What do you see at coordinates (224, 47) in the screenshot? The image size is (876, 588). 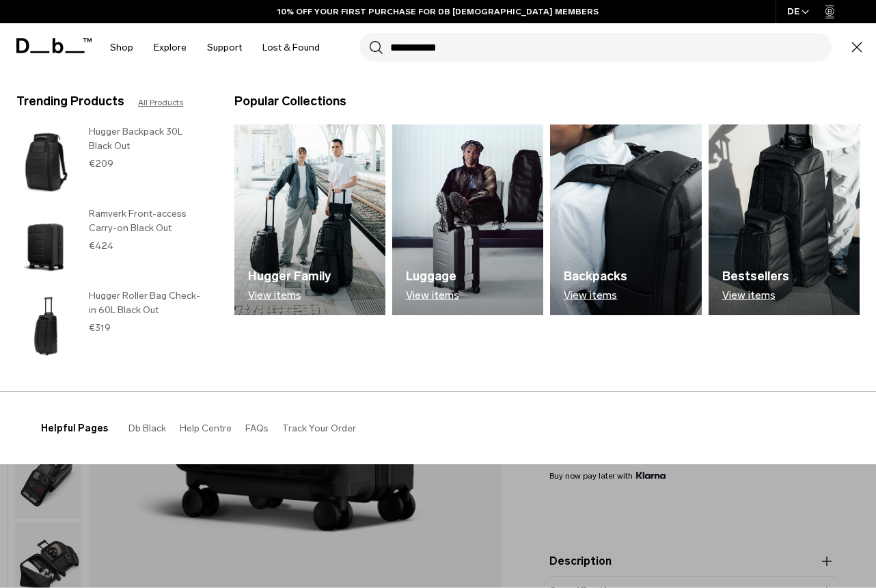 I see `a: Support` at bounding box center [224, 47].